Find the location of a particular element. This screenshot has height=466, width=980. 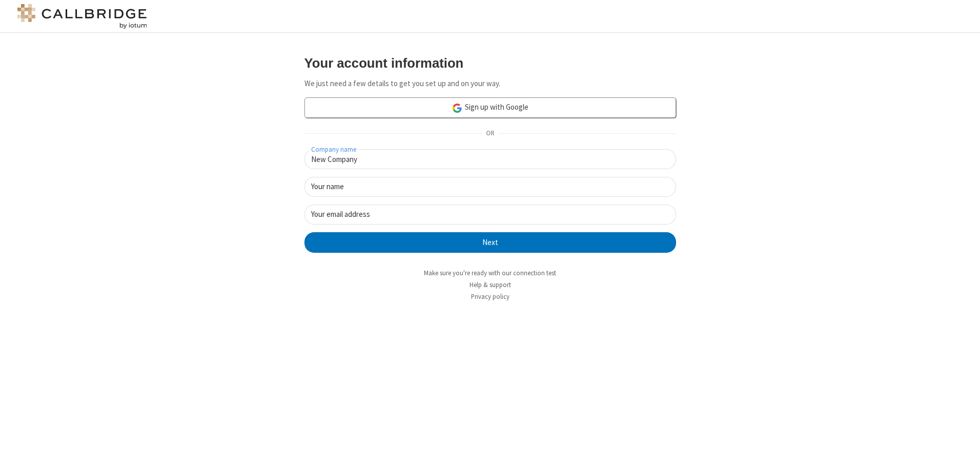

a: Sign up with Google is located at coordinates (490, 108).